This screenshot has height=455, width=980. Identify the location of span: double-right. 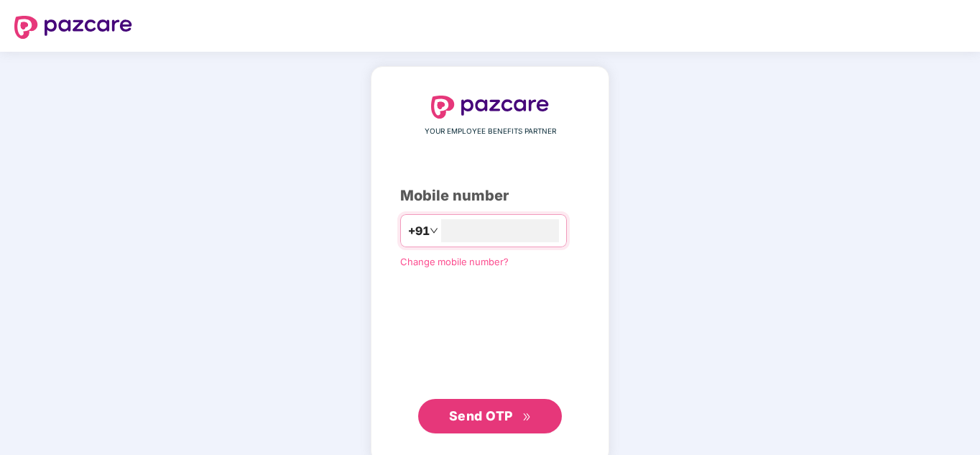
(526, 417).